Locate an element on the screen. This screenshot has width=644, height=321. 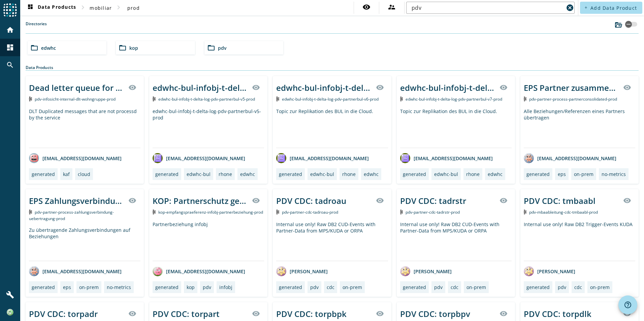
div: DLT Duplicated messages that are not processd by the service is located at coordinates (84, 128).